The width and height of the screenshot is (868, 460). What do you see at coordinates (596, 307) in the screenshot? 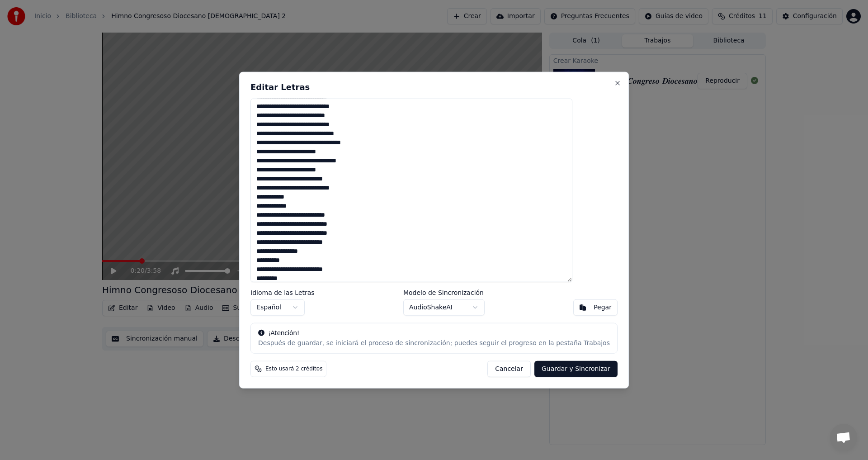
I see `button: Pegar` at bounding box center [596, 307].